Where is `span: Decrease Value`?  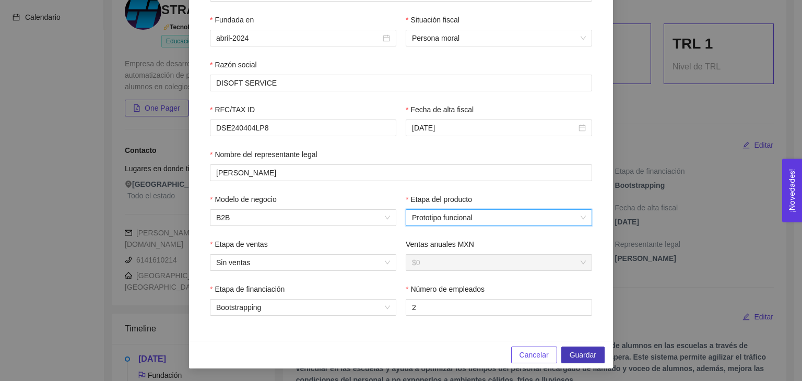
span: Decrease Value is located at coordinates (586, 311).